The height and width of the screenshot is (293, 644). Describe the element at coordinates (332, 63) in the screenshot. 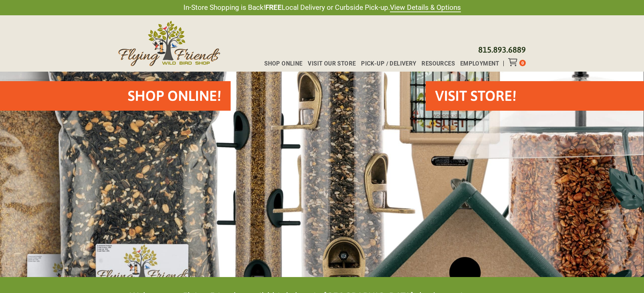

I see `span: Visit Our Store` at that location.